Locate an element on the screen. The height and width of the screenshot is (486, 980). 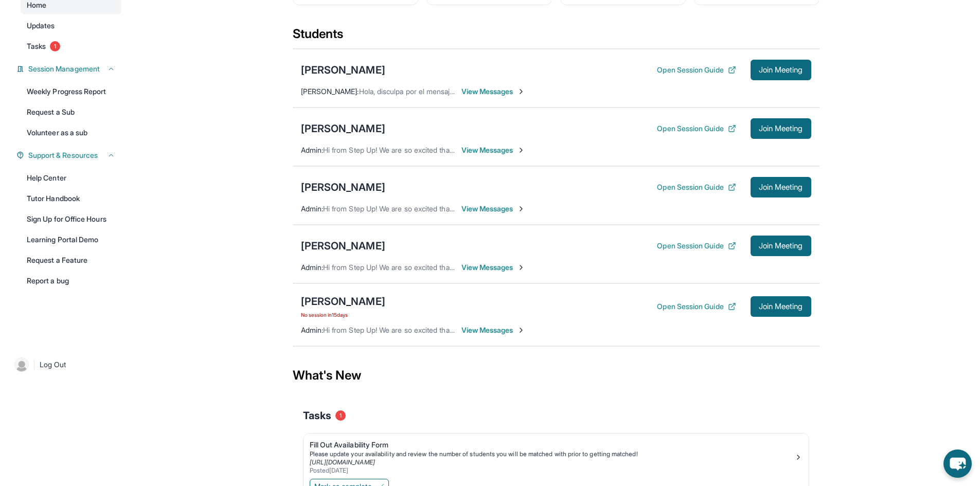
button: Session Management is located at coordinates (69, 69).